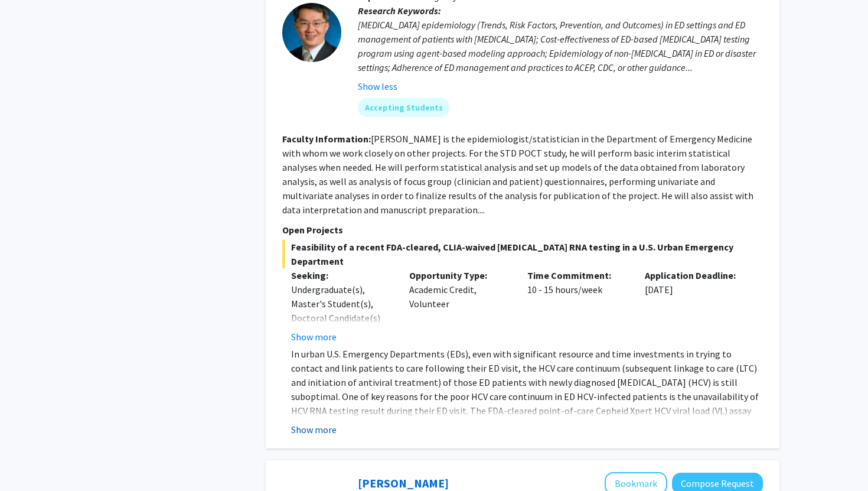  I want to click on p: Application Deadline:, so click(695, 275).